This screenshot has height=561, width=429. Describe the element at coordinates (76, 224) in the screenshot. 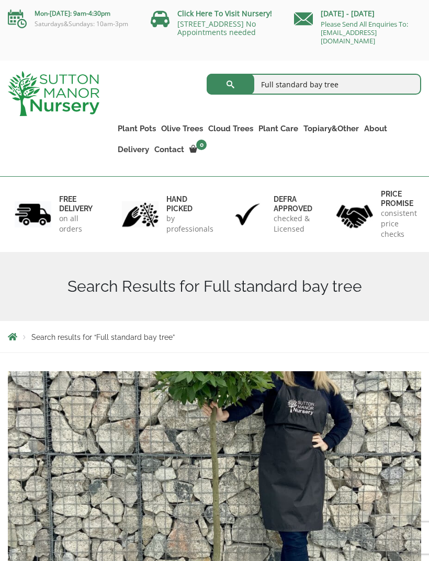

I see `p: on all orders` at that location.